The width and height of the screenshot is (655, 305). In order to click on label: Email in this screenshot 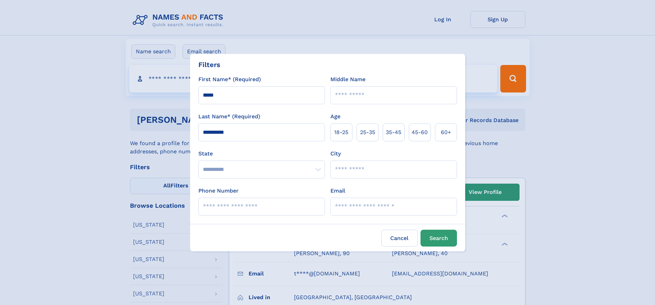, I will do `click(338, 191)`.